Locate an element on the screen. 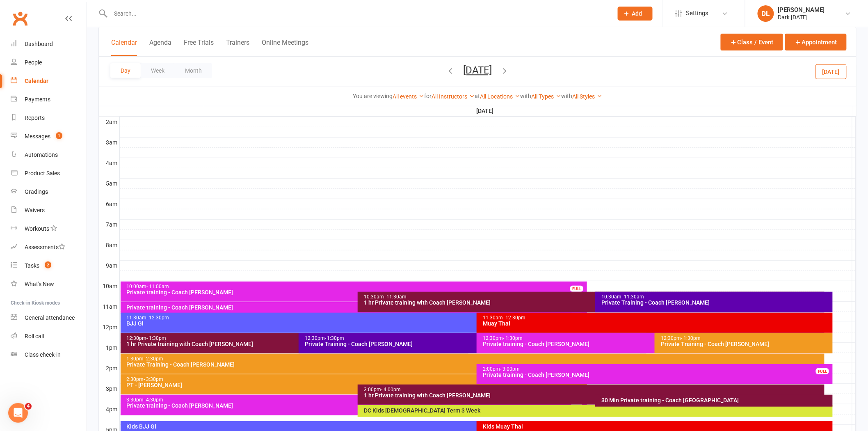  div: Roll call is located at coordinates (34, 336).